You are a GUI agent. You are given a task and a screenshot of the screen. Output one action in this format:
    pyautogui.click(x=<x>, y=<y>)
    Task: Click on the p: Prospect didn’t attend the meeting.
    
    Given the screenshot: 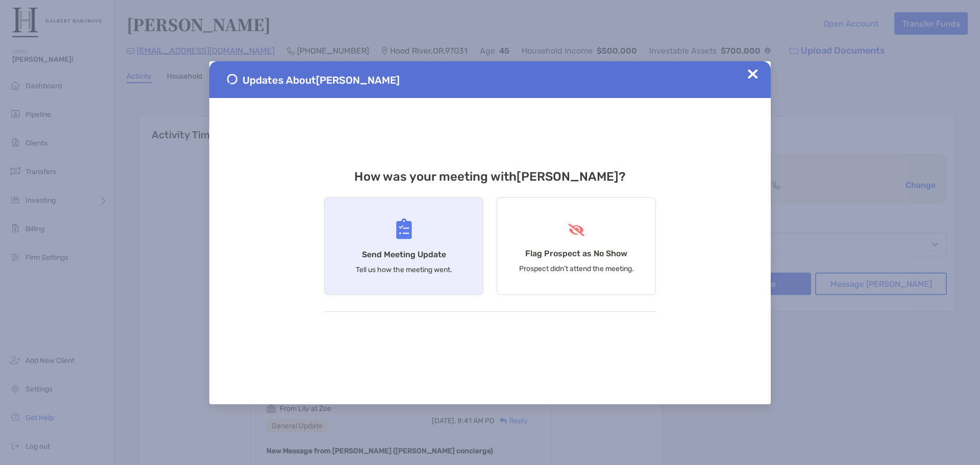 What is the action you would take?
    pyautogui.click(x=576, y=269)
    